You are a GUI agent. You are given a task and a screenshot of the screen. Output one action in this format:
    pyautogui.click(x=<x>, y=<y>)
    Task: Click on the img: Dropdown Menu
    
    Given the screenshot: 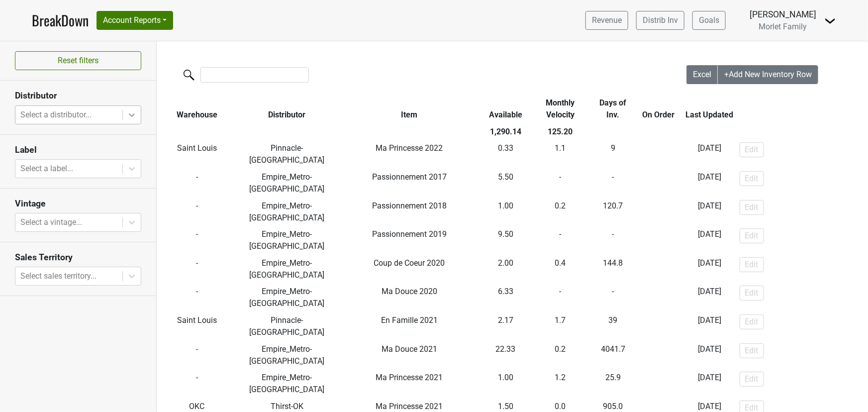 What is the action you would take?
    pyautogui.click(x=831, y=21)
    